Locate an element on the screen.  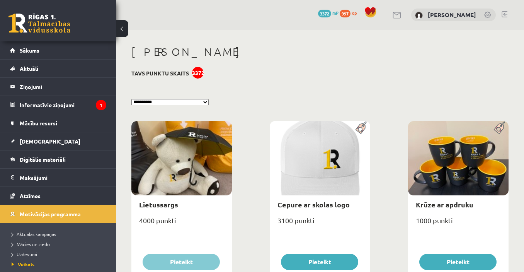
span: mP is located at coordinates (335, 13).